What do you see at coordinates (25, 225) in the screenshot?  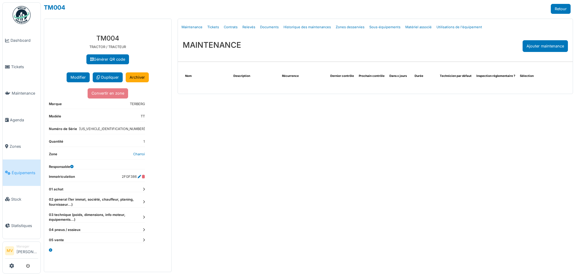 I see `span: Statistiques` at bounding box center [25, 225].